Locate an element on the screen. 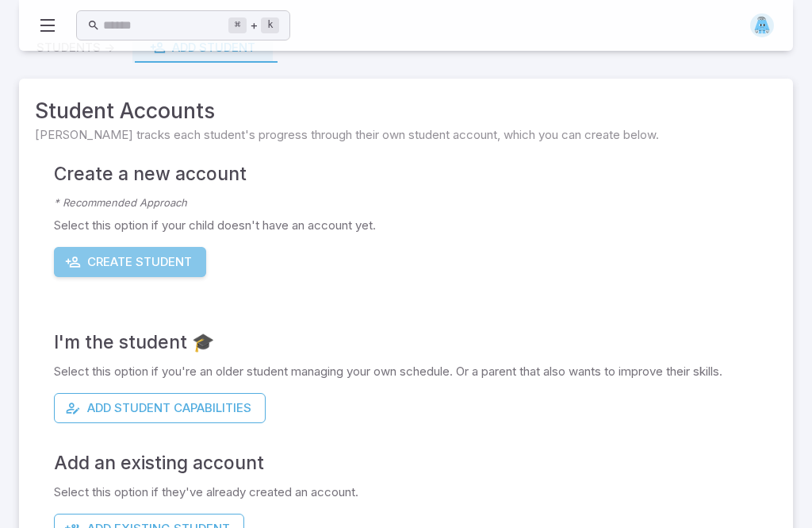 Image resolution: width=812 pixels, height=528 pixels. span: Student Accounts is located at coordinates (406, 110).